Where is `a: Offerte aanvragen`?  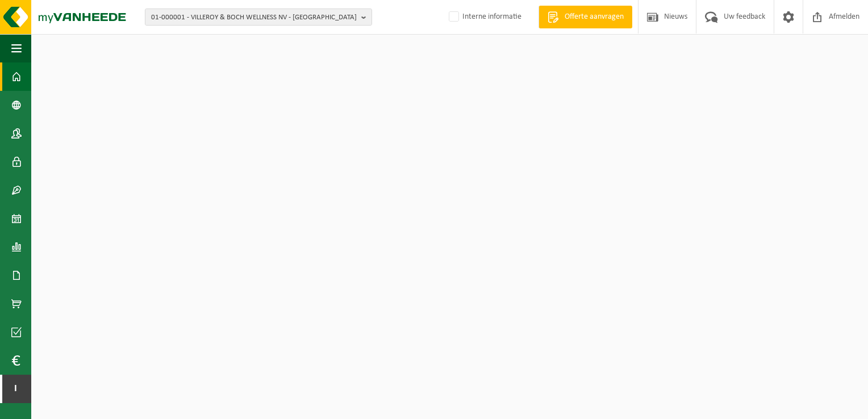
a: Offerte aanvragen is located at coordinates (585, 17).